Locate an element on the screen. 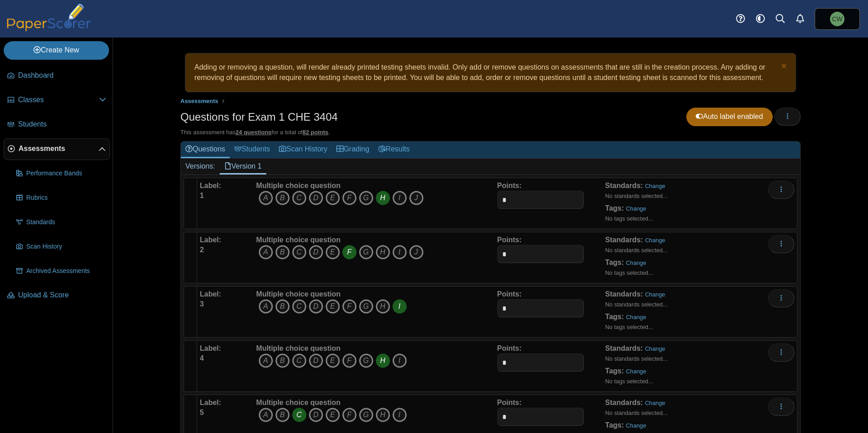 Image resolution: width=868 pixels, height=433 pixels. a: Students is located at coordinates (57, 125).